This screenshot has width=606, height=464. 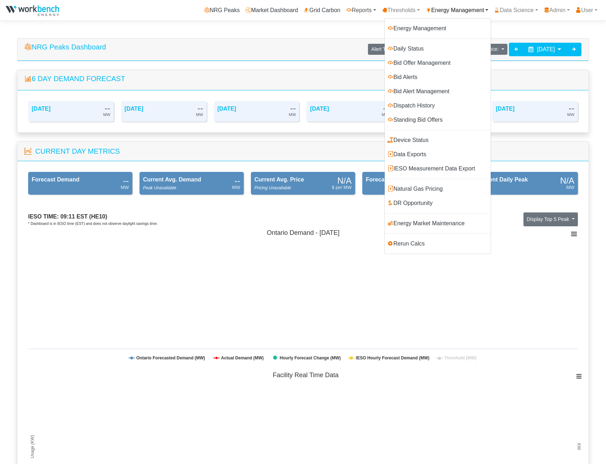 What do you see at coordinates (460, 358) in the screenshot?
I see `tspan: Threshold (MW)` at bounding box center [460, 358].